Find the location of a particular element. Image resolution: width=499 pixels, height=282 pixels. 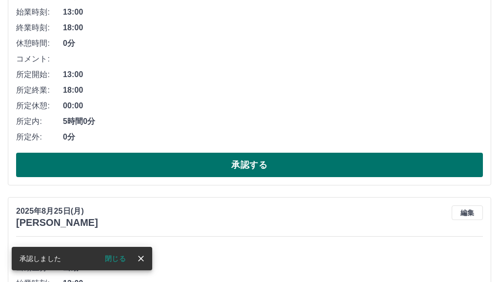

span: コメント: is located at coordinates (40, 59).